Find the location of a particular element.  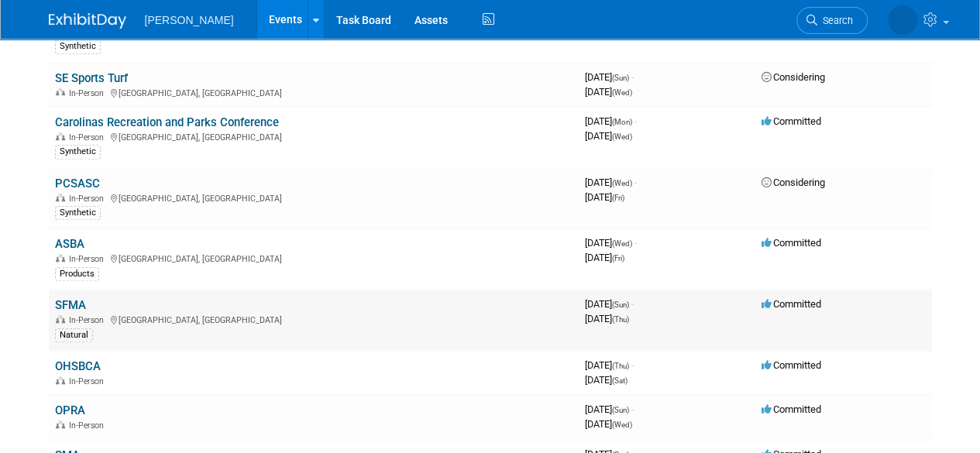

span: Search is located at coordinates (835, 20).